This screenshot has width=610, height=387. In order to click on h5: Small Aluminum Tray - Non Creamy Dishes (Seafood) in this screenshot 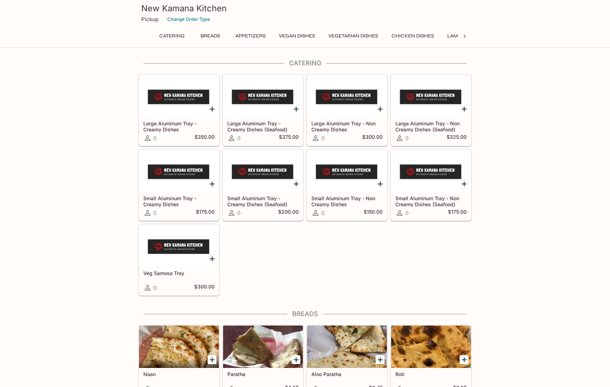, I will do `click(431, 201)`.